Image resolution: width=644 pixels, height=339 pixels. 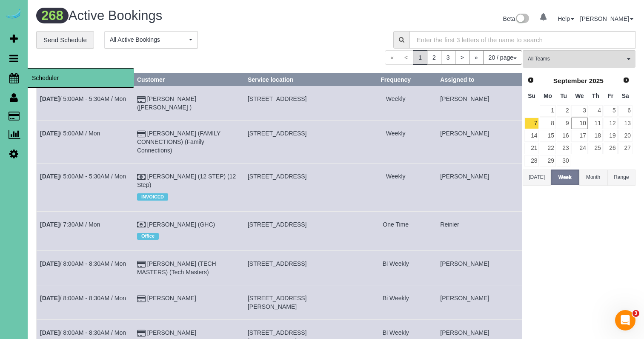 What do you see at coordinates (547, 148) in the screenshot?
I see `a: 22` at bounding box center [547, 148].